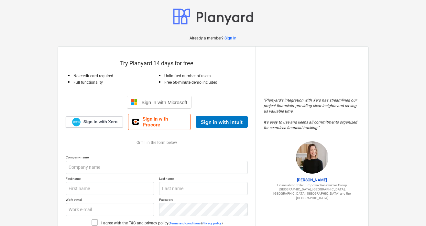 The image size is (426, 226). What do you see at coordinates (110, 210) in the screenshot?
I see `input: Work e-mail` at bounding box center [110, 210].